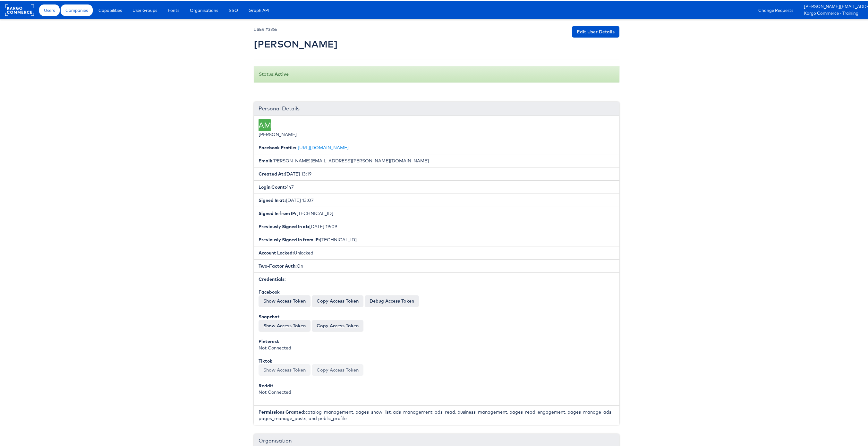  I want to click on span: SSO, so click(233, 9).